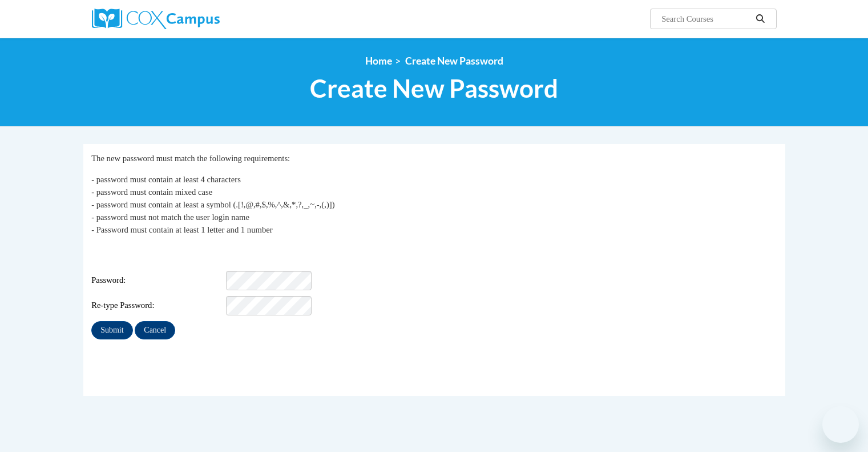 This screenshot has height=452, width=868. Describe the element at coordinates (156, 19) in the screenshot. I see `img: Cox Campus` at that location.